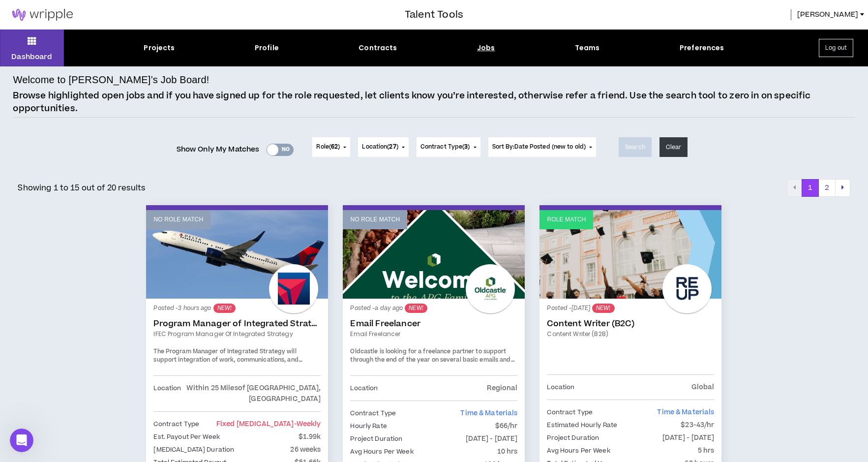  What do you see at coordinates (630, 254) in the screenshot?
I see `a: Role Match` at bounding box center [630, 254].